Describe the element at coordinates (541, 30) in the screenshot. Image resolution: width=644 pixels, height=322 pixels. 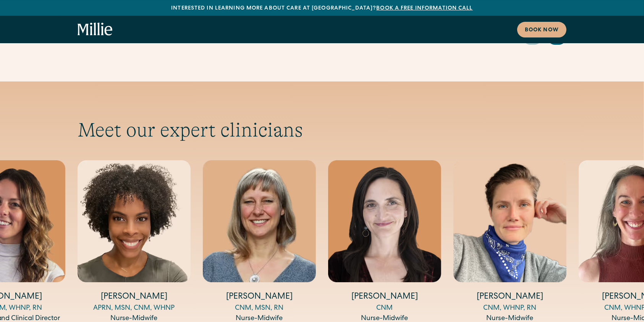
I see `div: Book now` at that location.